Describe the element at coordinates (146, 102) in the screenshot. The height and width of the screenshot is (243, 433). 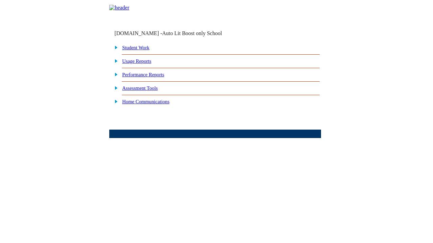
I see `a: Home Communications` at that location.